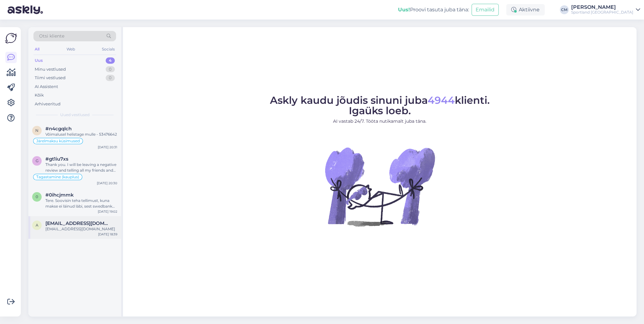 This screenshot has height=324, width=644. What do you see at coordinates (564, 10) in the screenshot?
I see `div: CM` at bounding box center [564, 10].